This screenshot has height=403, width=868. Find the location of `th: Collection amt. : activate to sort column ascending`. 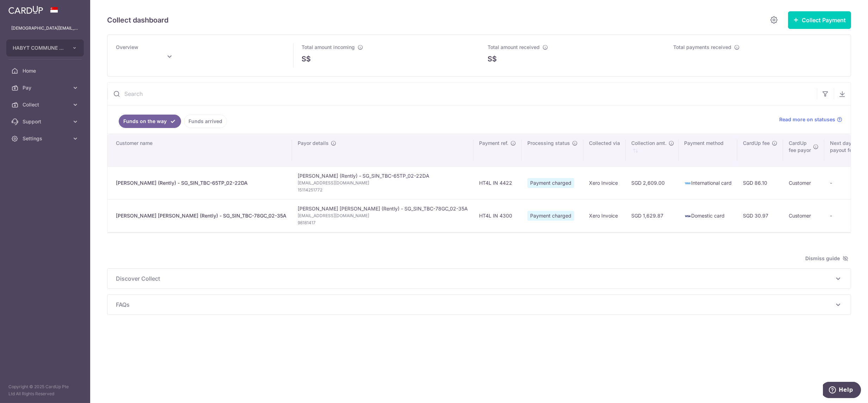

th: Collection amt. : activate to sort column ascending is located at coordinates (652, 150).